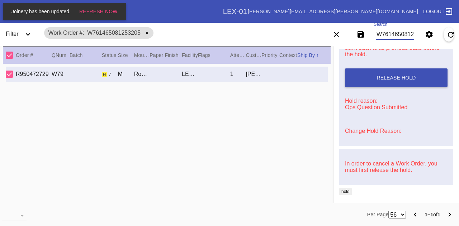 This screenshot has width=459, height=226. What do you see at coordinates (98, 11) in the screenshot?
I see `span: Refresh Now` at bounding box center [98, 11].